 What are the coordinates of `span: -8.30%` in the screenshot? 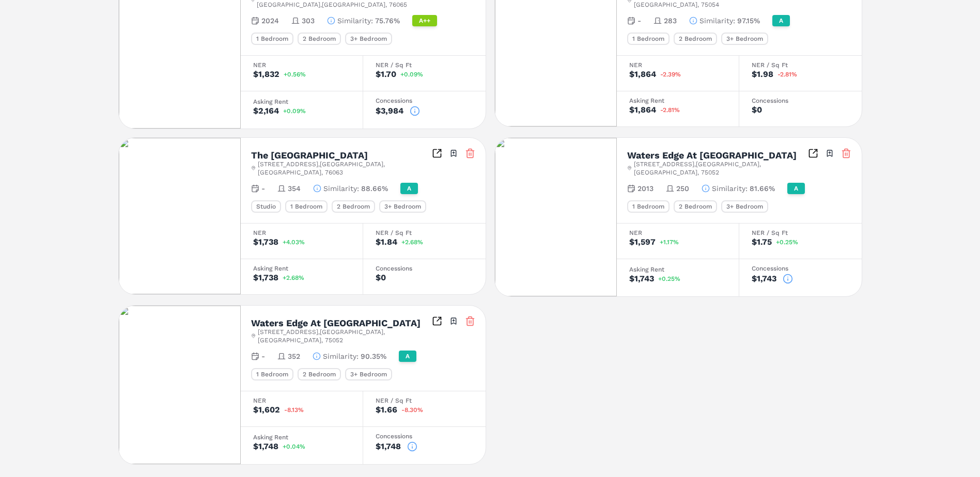 It's located at (412, 410).